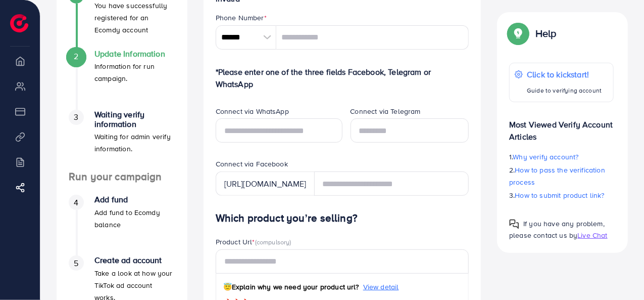 The image size is (644, 300). What do you see at coordinates (381, 287) in the screenshot?
I see `span: View detail` at bounding box center [381, 287].